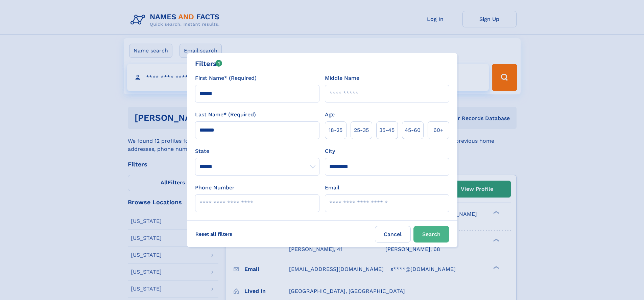  I want to click on label: Reset all filters, so click(214, 234).